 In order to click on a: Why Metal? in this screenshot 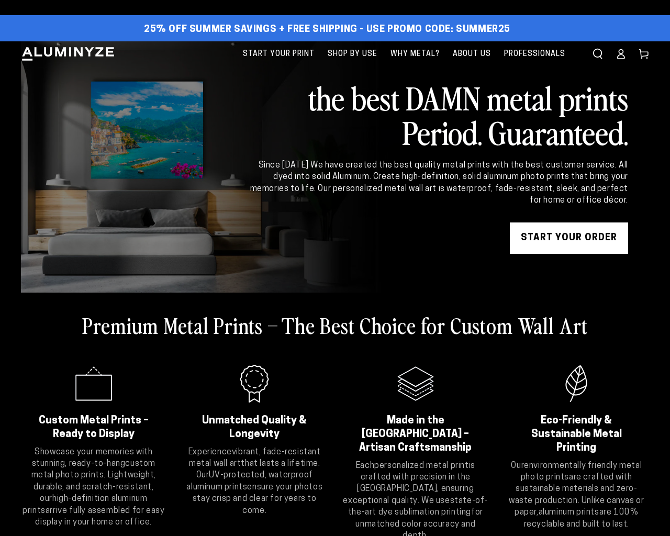, I will do `click(415, 54)`.